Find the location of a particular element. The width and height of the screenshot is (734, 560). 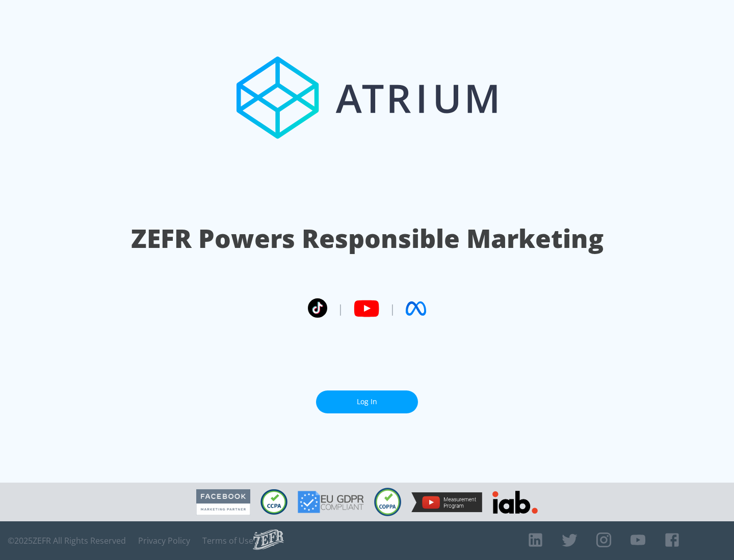

img: Facebook Marketing Partner is located at coordinates (223, 502).